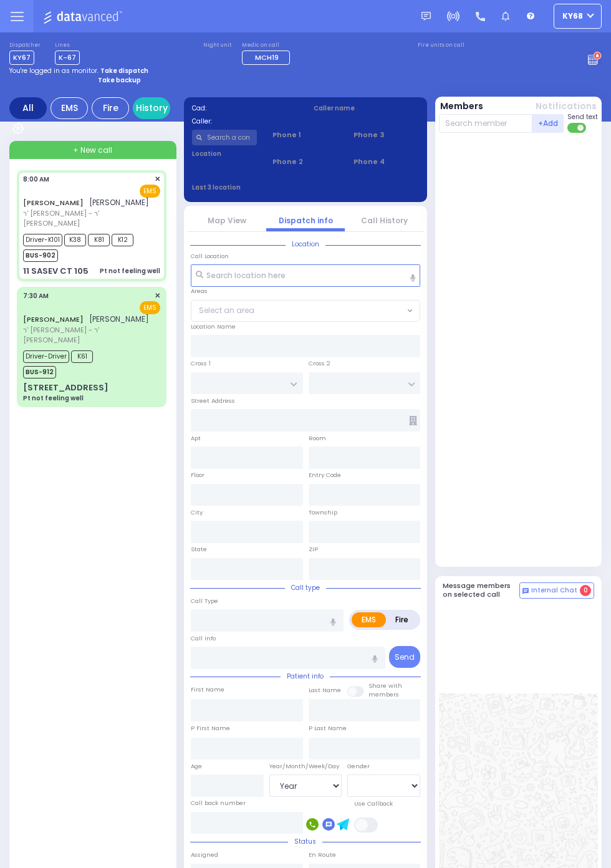 The height and width of the screenshot is (868, 611). I want to click on a: History, so click(152, 108).